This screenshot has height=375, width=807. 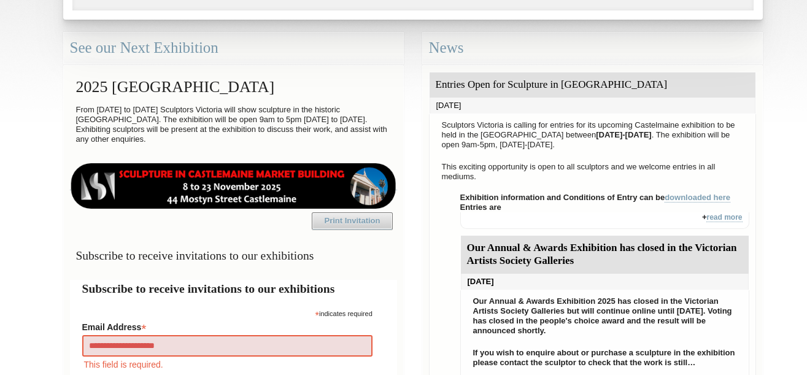 I want to click on h3: Subscribe to receive invitations to our exhibitions, so click(x=233, y=255).